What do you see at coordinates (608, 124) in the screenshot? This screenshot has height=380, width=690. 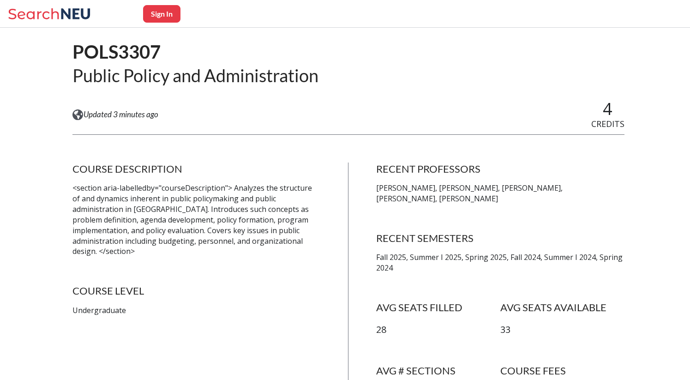 I see `span: CREDITS` at bounding box center [608, 124].